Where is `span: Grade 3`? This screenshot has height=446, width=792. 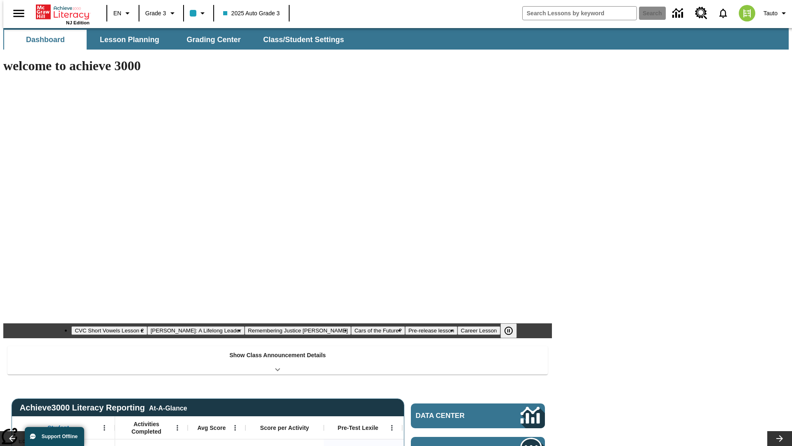
span: Grade 3 is located at coordinates (156, 13).